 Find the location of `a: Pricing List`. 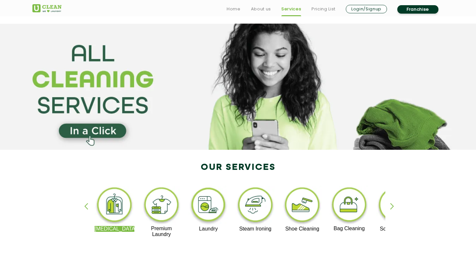

a: Pricing List is located at coordinates (324, 9).